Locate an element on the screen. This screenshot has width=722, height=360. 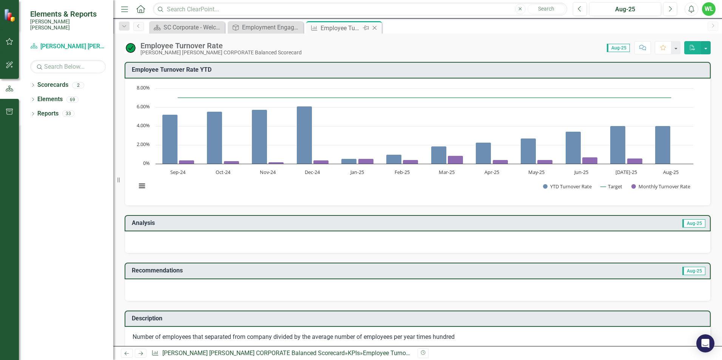
text: Jan-25 is located at coordinates (357, 172).